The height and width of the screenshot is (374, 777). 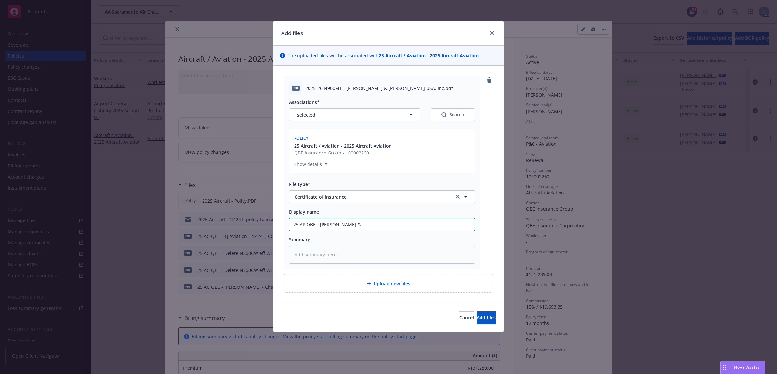 I want to click on div: Upload new files, so click(x=388, y=283).